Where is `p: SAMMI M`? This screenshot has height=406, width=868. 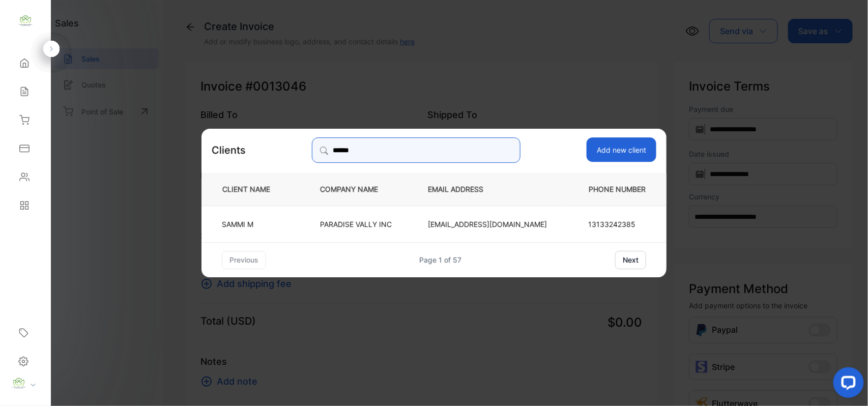 p: SAMMI M is located at coordinates (250, 223).